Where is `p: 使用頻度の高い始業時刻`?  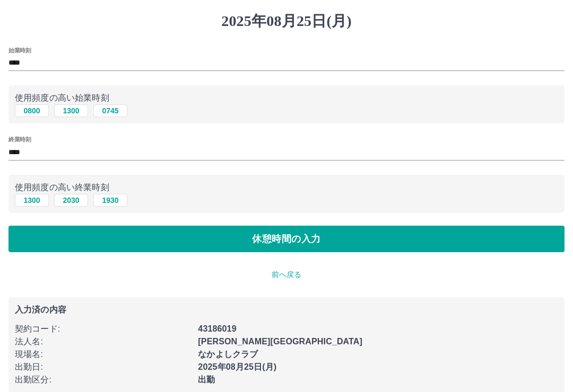 p: 使用頻度の高い始業時刻 is located at coordinates (286, 98).